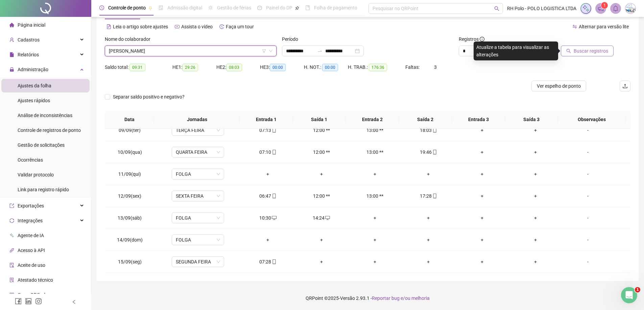  Describe the element at coordinates (268, 196) in the screenshot. I see `div: 06:47` at that location.